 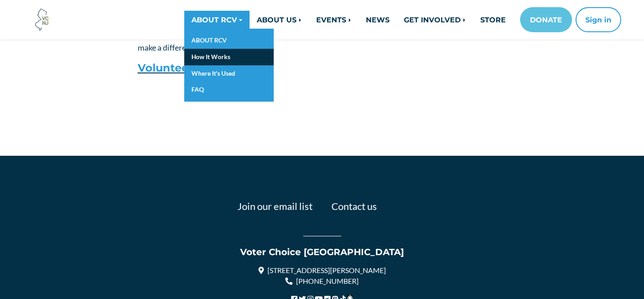 What do you see at coordinates (229, 57) in the screenshot?
I see `a: How It Works` at bounding box center [229, 57].